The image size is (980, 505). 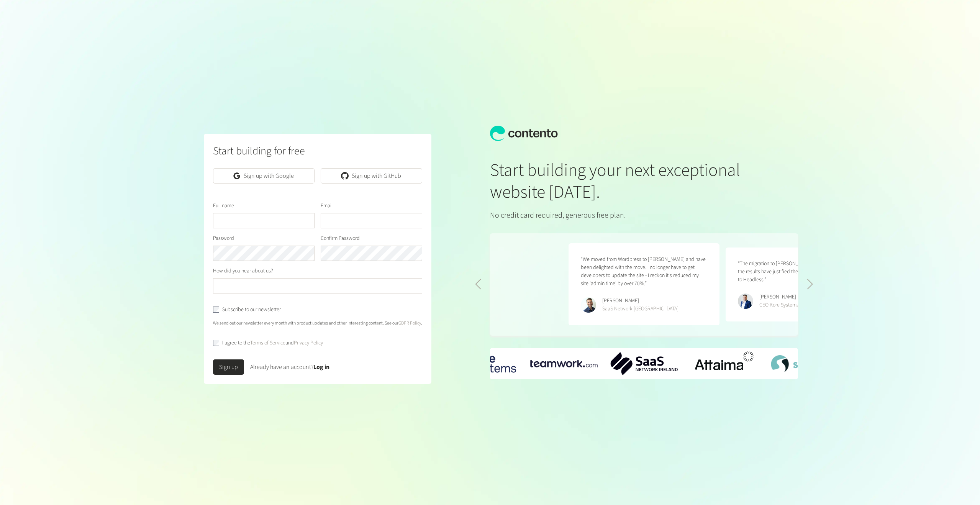 I want to click on button: Sign up, so click(x=229, y=367).